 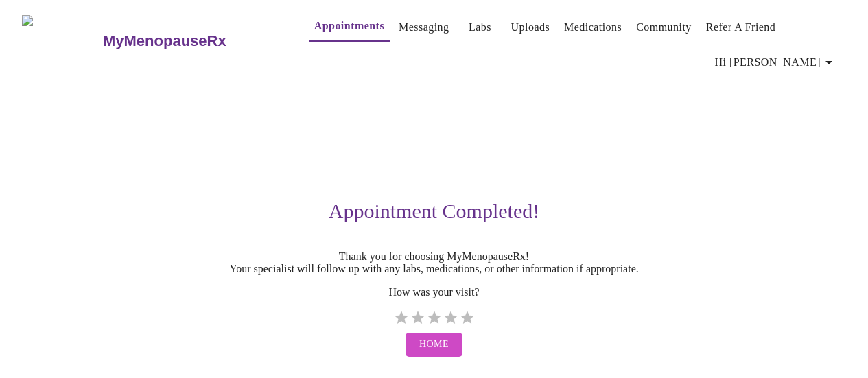 I want to click on span: Home, so click(x=434, y=344).